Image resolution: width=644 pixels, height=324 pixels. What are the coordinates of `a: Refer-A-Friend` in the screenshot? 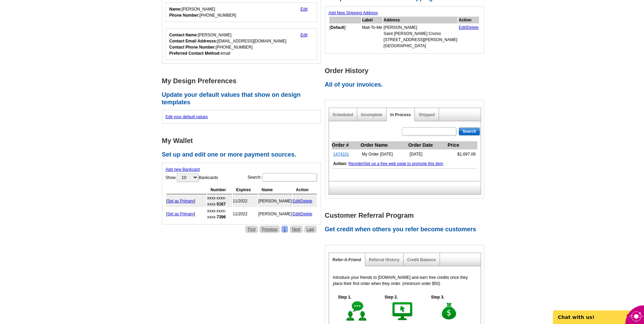 It's located at (347, 259).